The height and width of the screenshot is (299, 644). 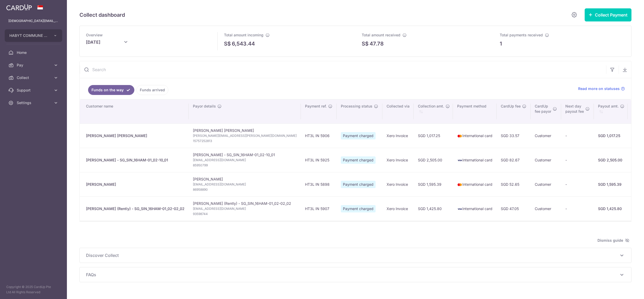 I want to click on div: SGD 1,595.39, so click(x=611, y=184).